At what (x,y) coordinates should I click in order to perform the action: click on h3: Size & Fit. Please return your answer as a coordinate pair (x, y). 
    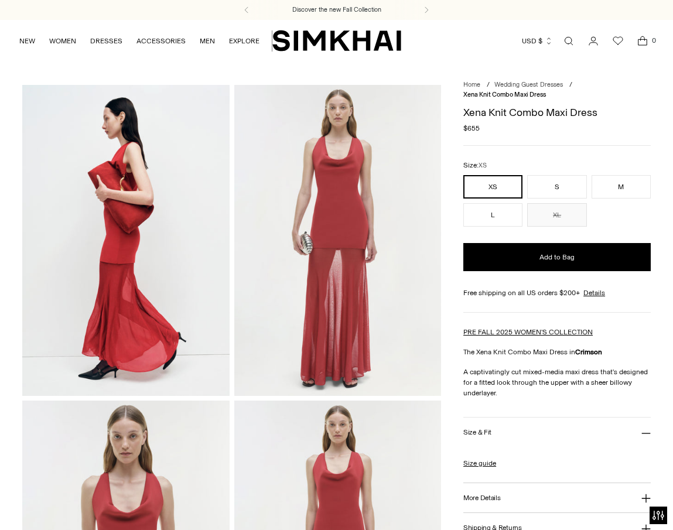
    Looking at the image, I should click on (477, 432).